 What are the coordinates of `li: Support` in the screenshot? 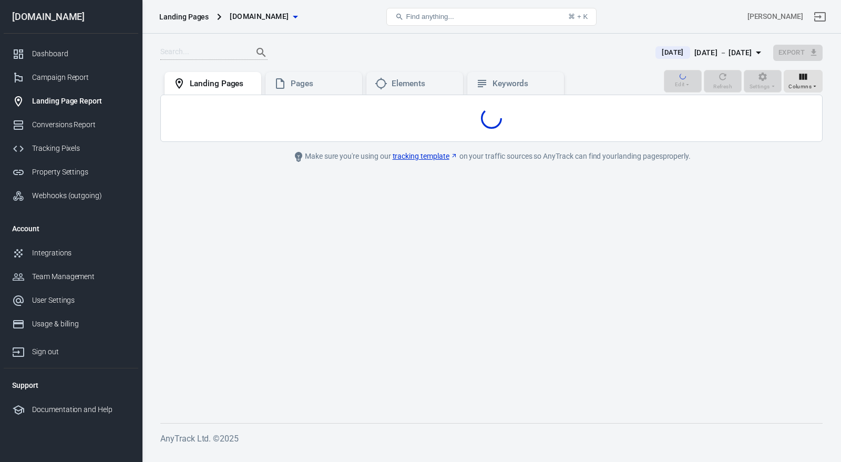 It's located at (71, 385).